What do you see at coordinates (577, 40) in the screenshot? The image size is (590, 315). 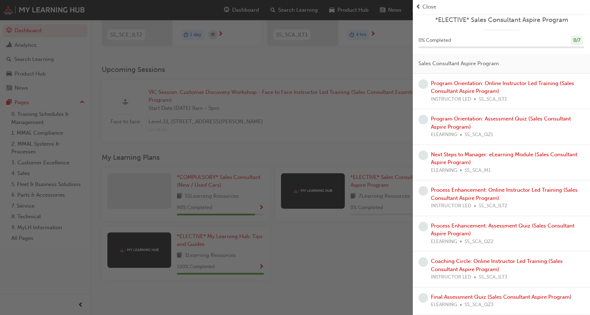 I see `div: 0 / 7` at bounding box center [577, 40].